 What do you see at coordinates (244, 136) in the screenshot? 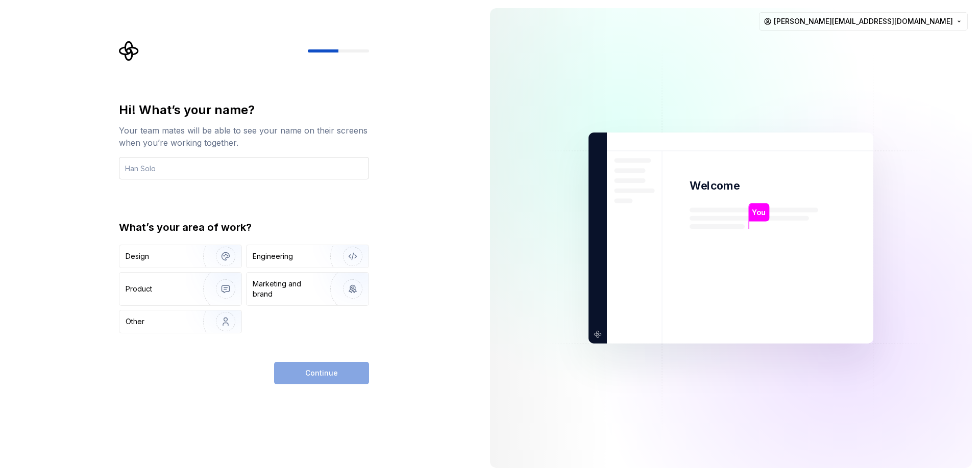
I see `div: Your team mates will be able to see your name on their screens when you’re working together.` at bounding box center [244, 136].